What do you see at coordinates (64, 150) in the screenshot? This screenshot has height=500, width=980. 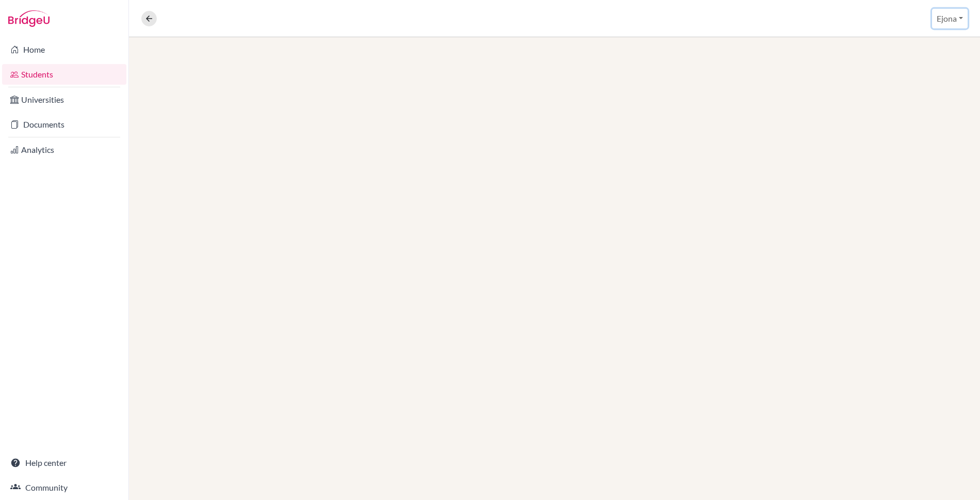 I see `a: Analytics` at bounding box center [64, 150].